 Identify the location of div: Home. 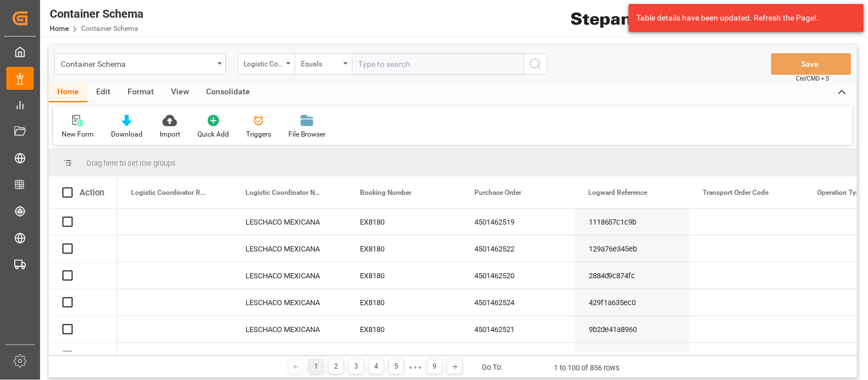
(68, 93).